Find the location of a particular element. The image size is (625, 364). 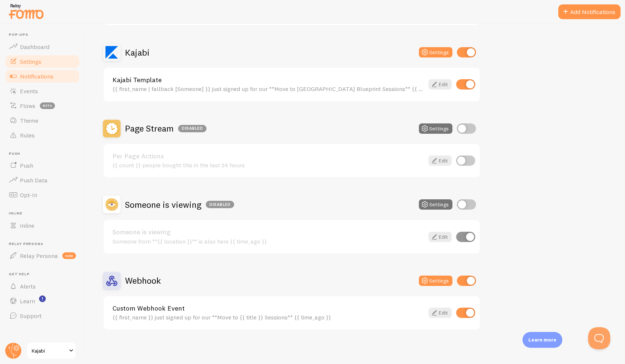

div: {{ first_name }} just signed up for our **Move to {{ title }} Sessions** {{ time_ago }} is located at coordinates (268, 317).